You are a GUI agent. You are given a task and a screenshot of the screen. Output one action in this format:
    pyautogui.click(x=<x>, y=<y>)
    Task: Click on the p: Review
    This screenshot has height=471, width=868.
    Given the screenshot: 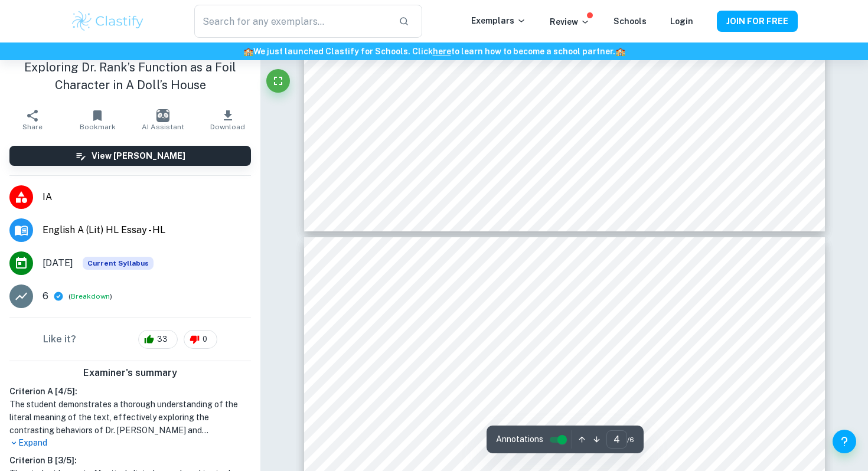 What is the action you would take?
    pyautogui.click(x=570, y=22)
    